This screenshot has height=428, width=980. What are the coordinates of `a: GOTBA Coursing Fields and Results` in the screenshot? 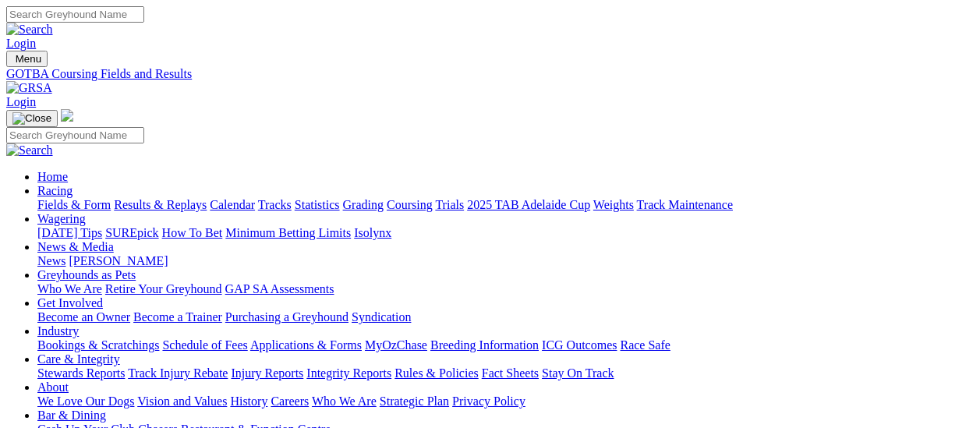 It's located at (490, 74).